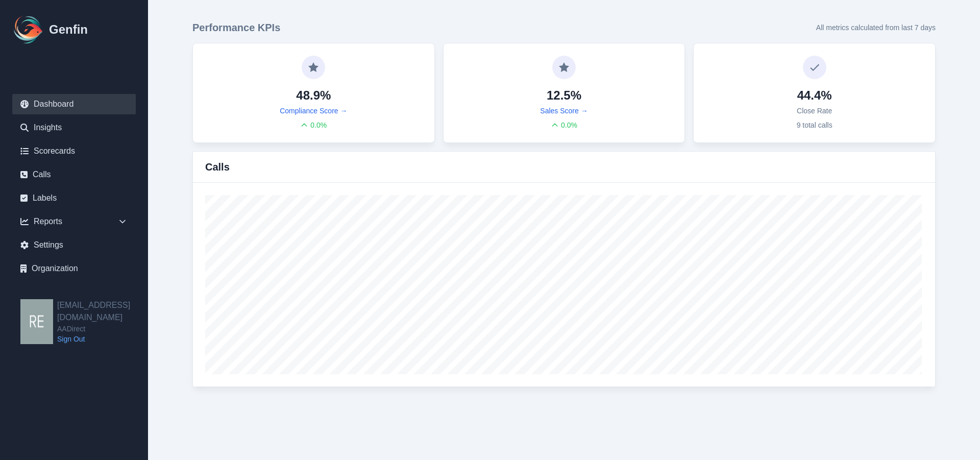 This screenshot has width=980, height=460. I want to click on a: Sales Score →, so click(563, 111).